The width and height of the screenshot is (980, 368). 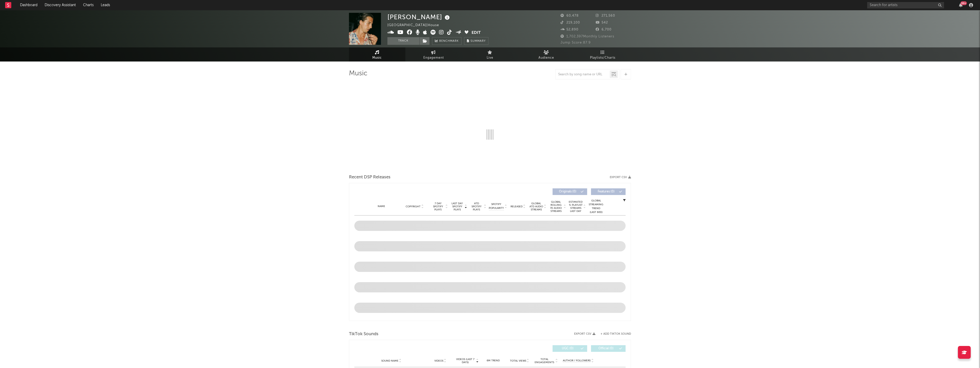 What do you see at coordinates (569, 29) in the screenshot?
I see `span: 52,890` at bounding box center [569, 29].